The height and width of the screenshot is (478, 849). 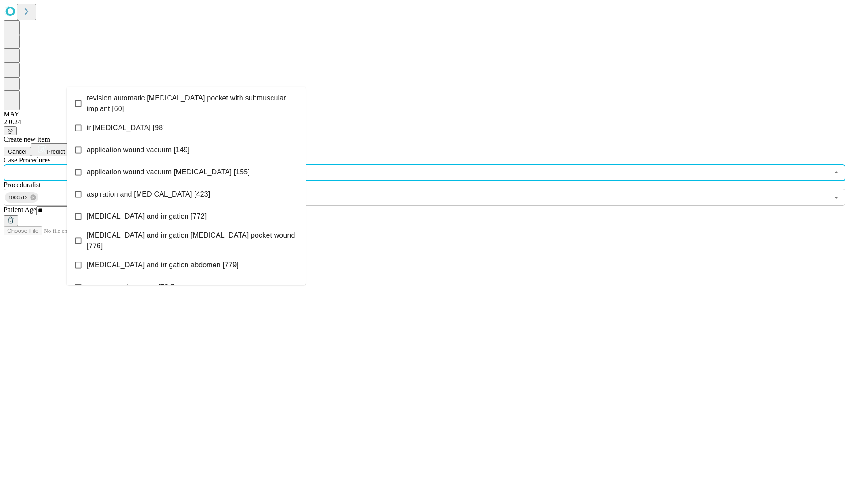 What do you see at coordinates (17, 151) in the screenshot?
I see `button: Cancel` at bounding box center [17, 151].